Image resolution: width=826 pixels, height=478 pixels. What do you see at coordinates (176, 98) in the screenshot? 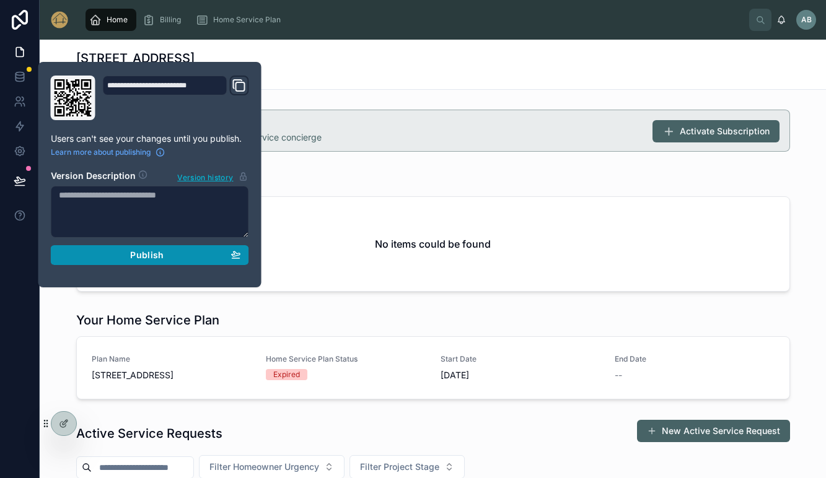
I see `div: Domain and Custom Link` at bounding box center [176, 98].